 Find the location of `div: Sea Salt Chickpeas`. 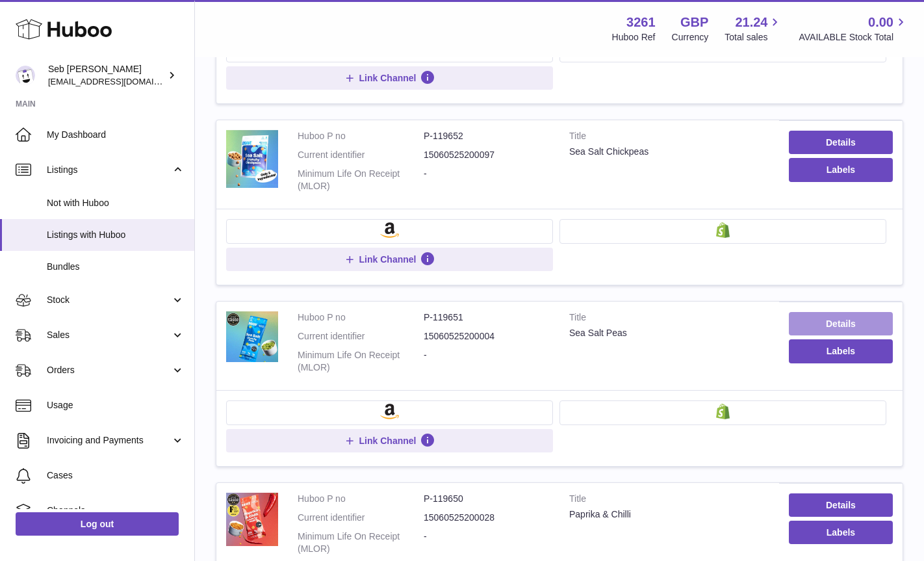

div: Sea Salt Chickpeas is located at coordinates (669, 151).